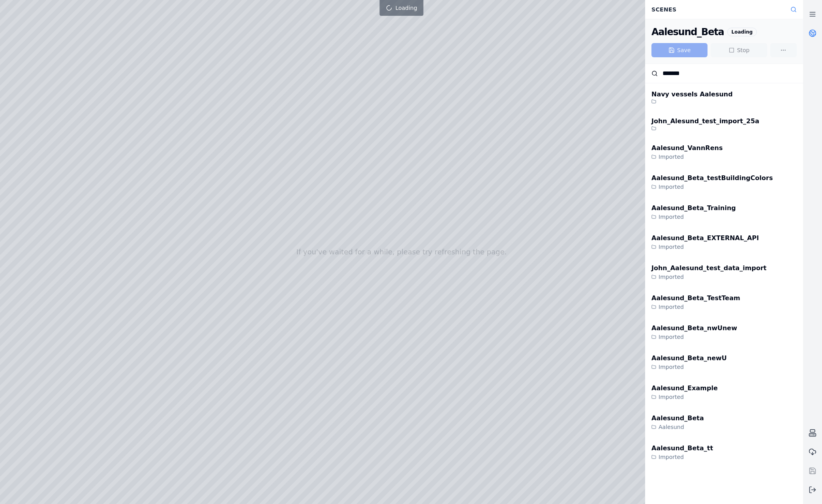 The height and width of the screenshot is (504, 822). What do you see at coordinates (684, 388) in the screenshot?
I see `div: Aalesund_Example` at bounding box center [684, 388].